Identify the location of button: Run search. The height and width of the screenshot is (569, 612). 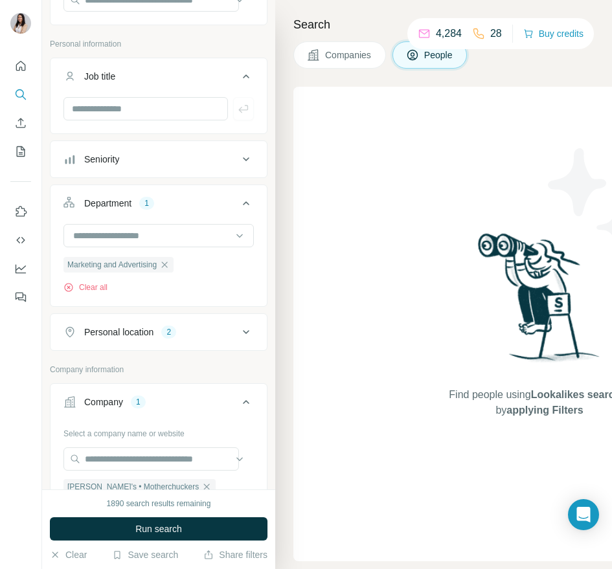
(159, 529).